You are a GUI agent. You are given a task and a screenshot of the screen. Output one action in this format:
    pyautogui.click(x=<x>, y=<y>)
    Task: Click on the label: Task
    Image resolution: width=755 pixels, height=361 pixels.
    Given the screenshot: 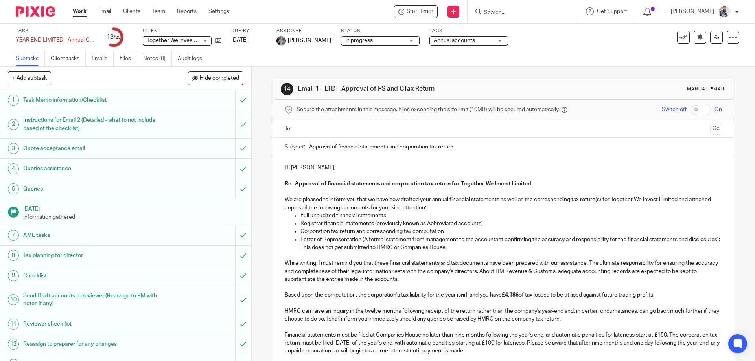 What is the action you would take?
    pyautogui.click(x=55, y=31)
    